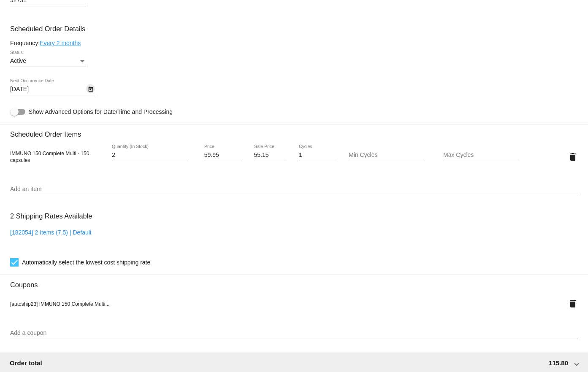  Describe the element at coordinates (294, 29) in the screenshot. I see `h3: Scheduled Order Details` at that location.